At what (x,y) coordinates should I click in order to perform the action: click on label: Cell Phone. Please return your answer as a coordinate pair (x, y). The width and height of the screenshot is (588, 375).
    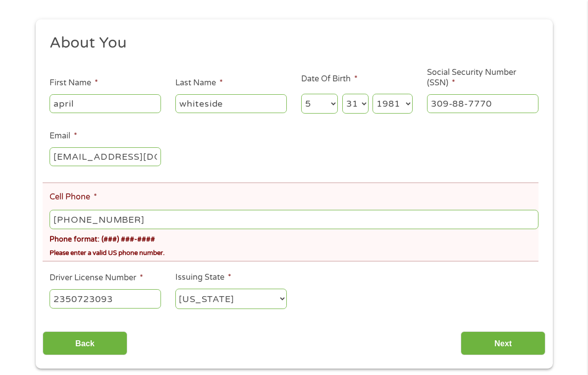
    Looking at the image, I should click on (73, 197).